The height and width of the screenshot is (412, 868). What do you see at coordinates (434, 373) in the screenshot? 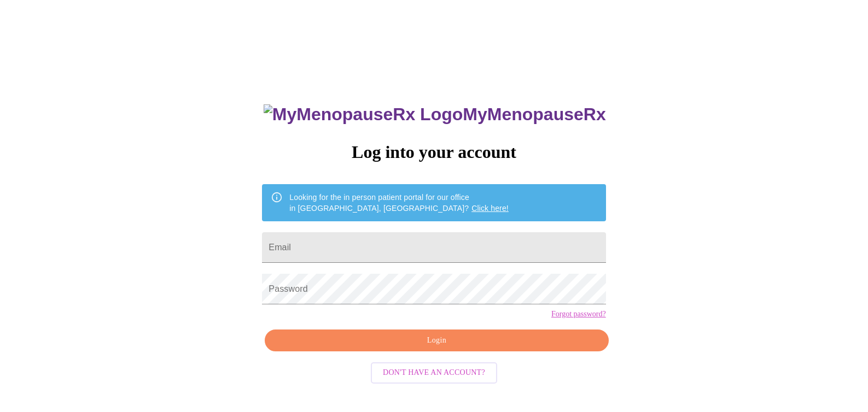
I see `span: Don't have an account?` at bounding box center [434, 373].